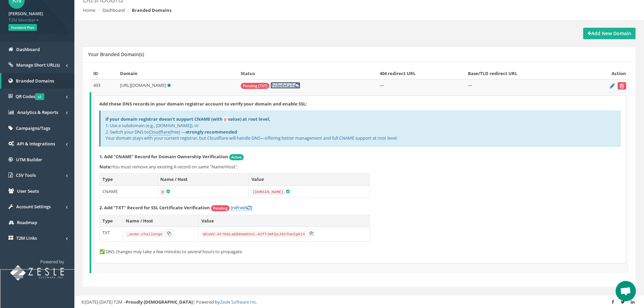 The image size is (644, 308). I want to click on strong: Add New Domain, so click(609, 33).